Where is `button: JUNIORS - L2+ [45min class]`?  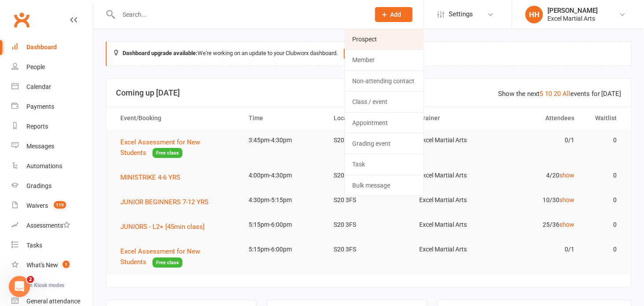
button: JUNIORS - L2+ [45min class] is located at coordinates (165, 227).